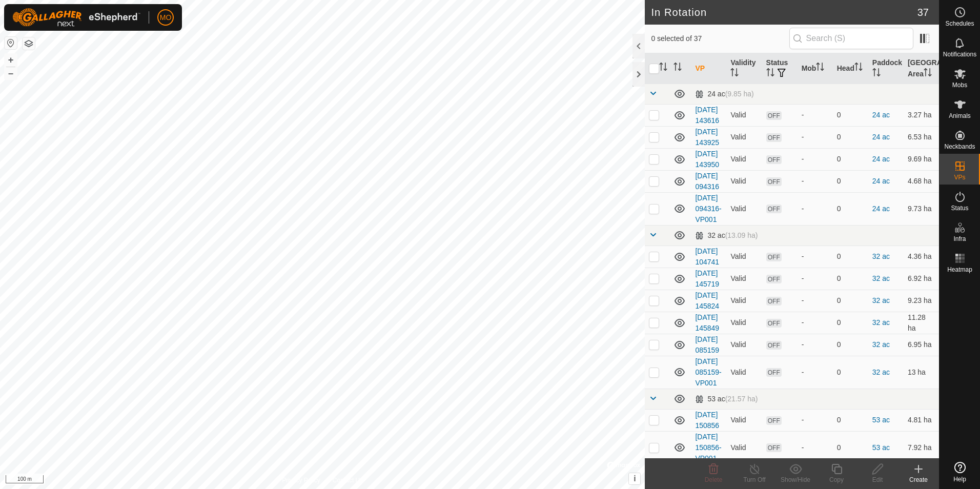 Image resolution: width=980 pixels, height=489 pixels. I want to click on img: Gallagher Logo, so click(77, 17).